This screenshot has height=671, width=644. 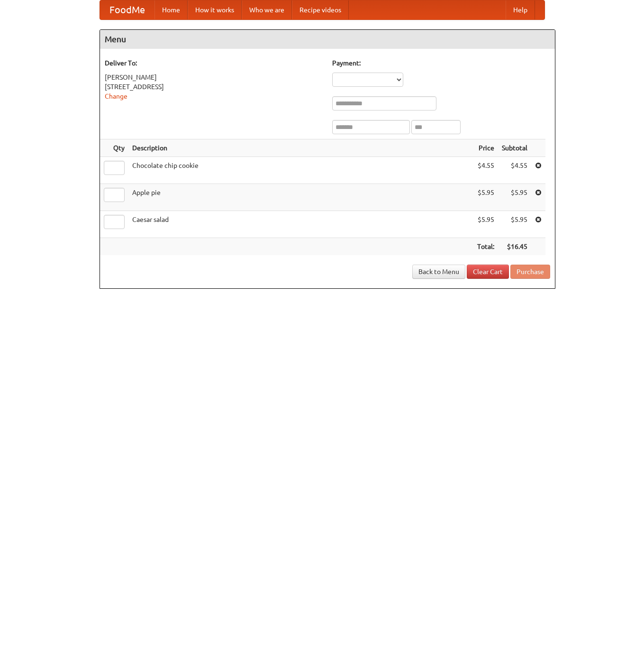 I want to click on th: Description, so click(x=301, y=148).